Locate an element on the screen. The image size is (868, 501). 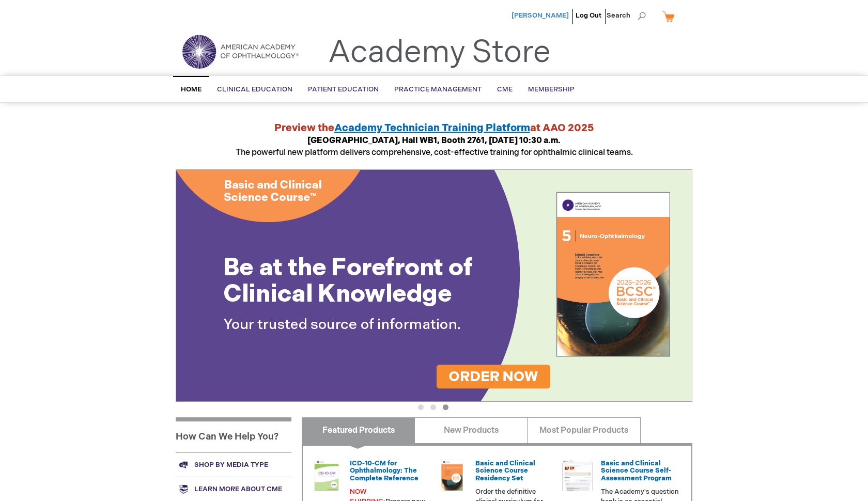
span: Search is located at coordinates (626, 16).